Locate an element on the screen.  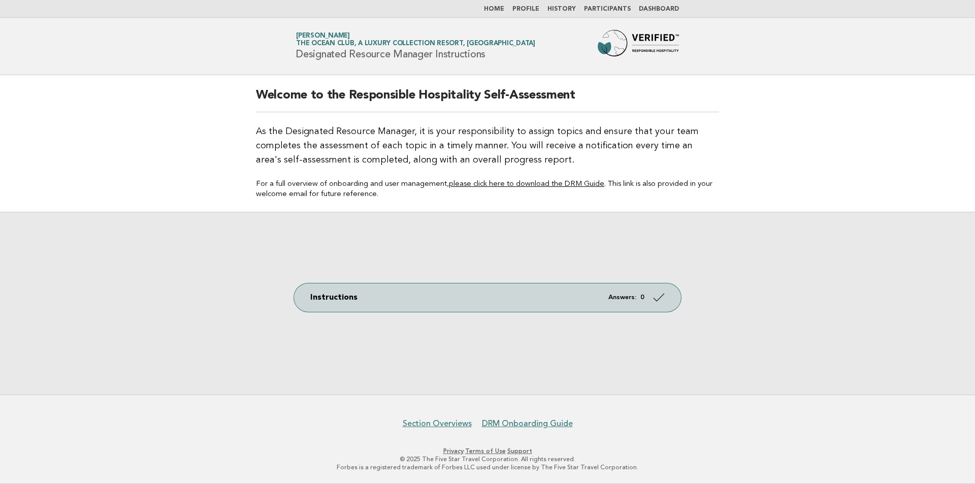
strong: 0 is located at coordinates (642, 297).